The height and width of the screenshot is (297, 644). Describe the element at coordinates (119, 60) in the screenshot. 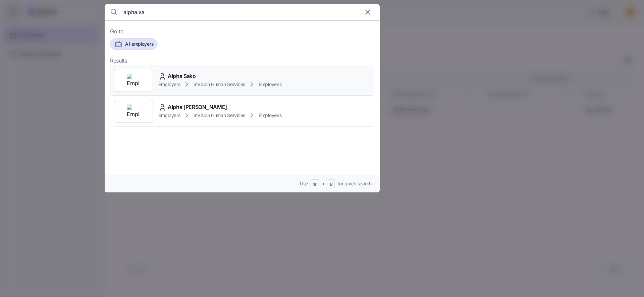

I see `span: Results` at that location.